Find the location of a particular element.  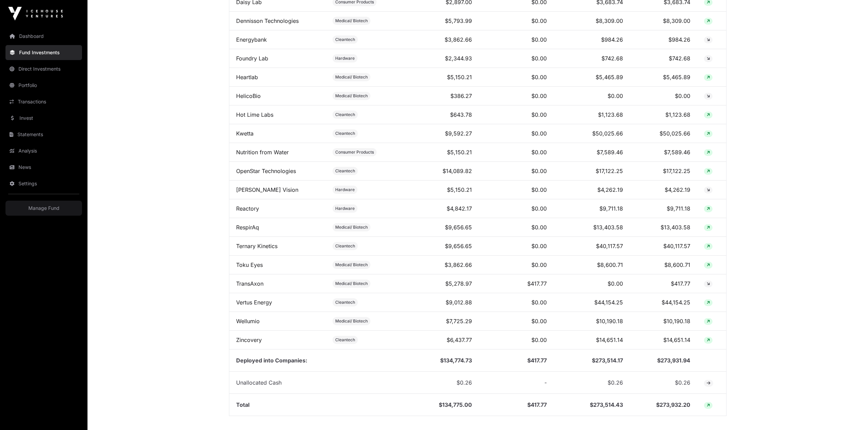

td: Deployed into Companies: is located at coordinates (313, 361).